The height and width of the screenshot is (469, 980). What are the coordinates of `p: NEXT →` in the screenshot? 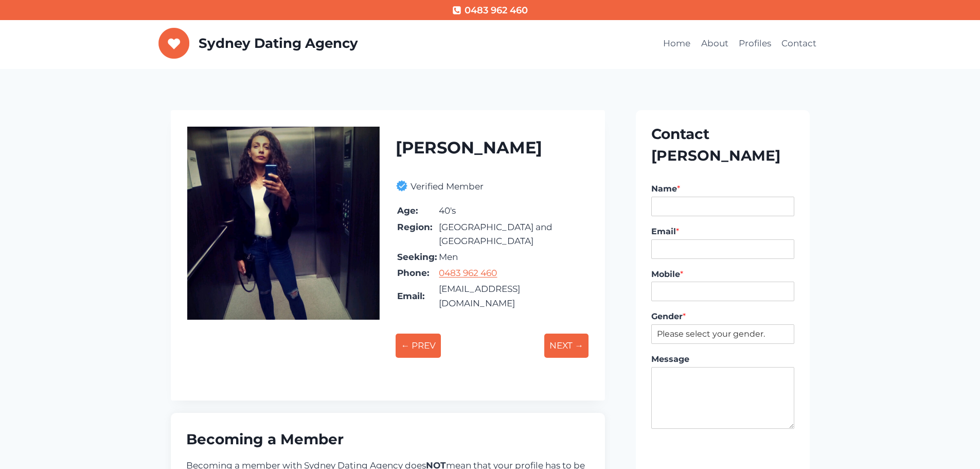 It's located at (567, 346).